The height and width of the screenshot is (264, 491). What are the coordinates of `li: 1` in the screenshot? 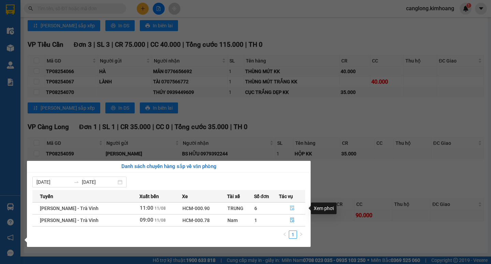 It's located at (293, 234).